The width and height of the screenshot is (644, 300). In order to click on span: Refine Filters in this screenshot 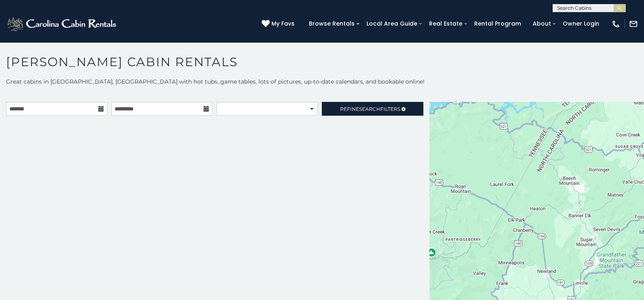, I will do `click(370, 109)`.